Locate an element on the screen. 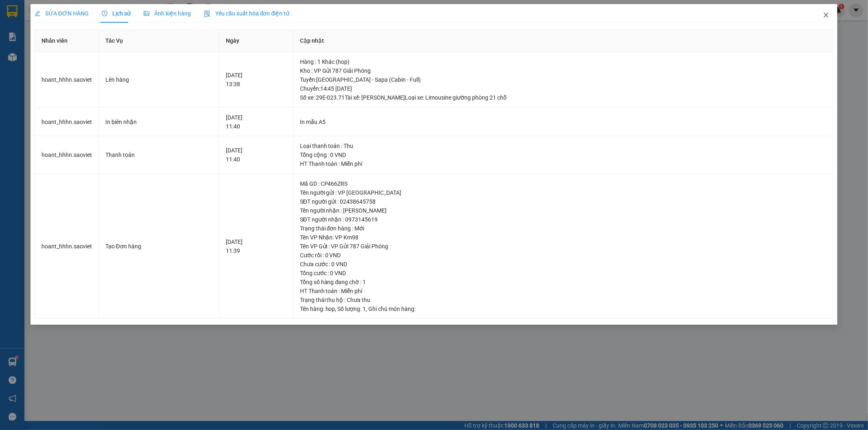 This screenshot has width=868, height=430. th: Ngày is located at coordinates (256, 41).